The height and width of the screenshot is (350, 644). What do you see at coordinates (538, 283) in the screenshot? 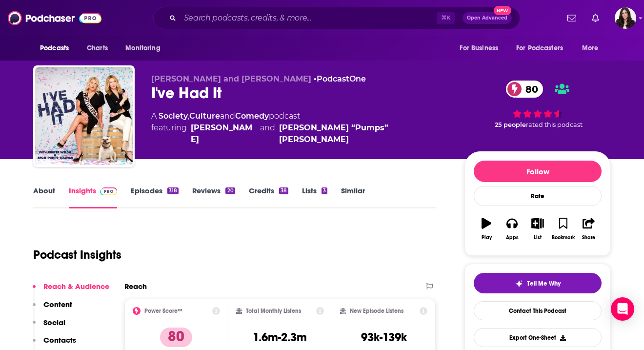
I see `button: tell me why sparkleTell Me Why` at bounding box center [538, 283].